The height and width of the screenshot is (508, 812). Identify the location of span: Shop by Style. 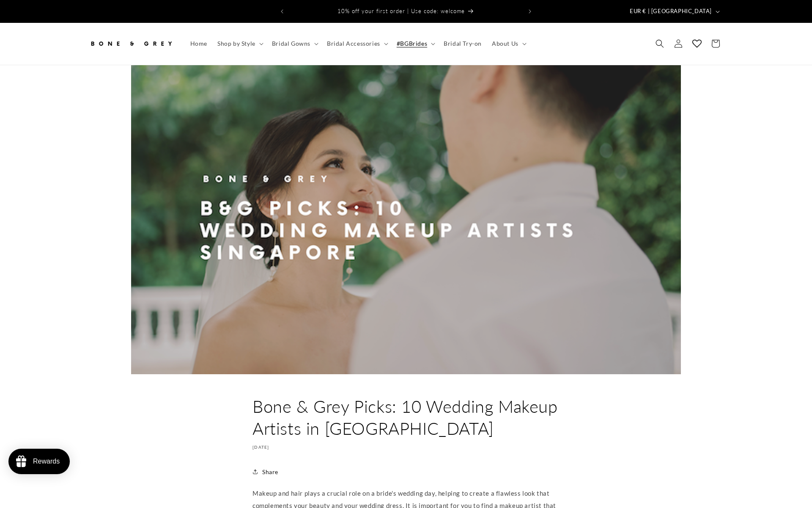
(237, 44).